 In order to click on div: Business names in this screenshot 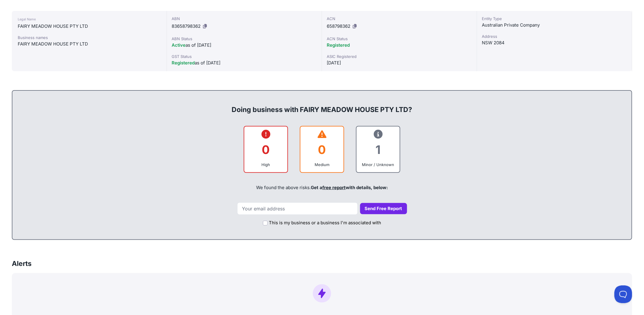, I will do `click(89, 38)`.